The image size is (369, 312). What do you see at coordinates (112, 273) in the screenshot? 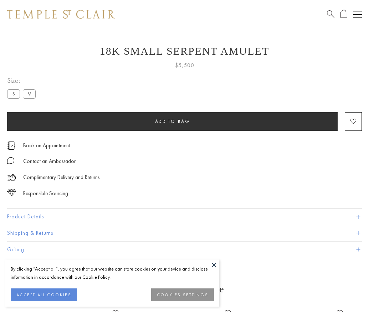
I see `div: By clicking “Accept all”, you agree that our website can store cookies on your device and disclos...` at bounding box center [112, 273].